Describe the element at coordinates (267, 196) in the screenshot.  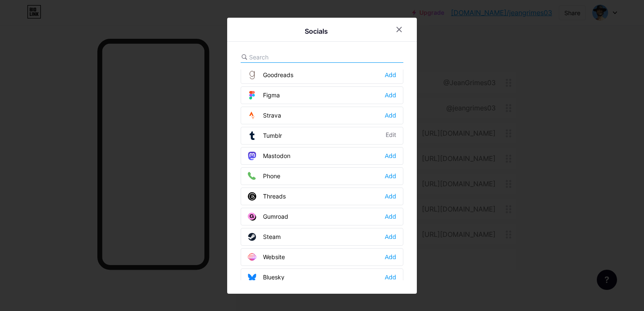
I see `div: Threads` at that location.